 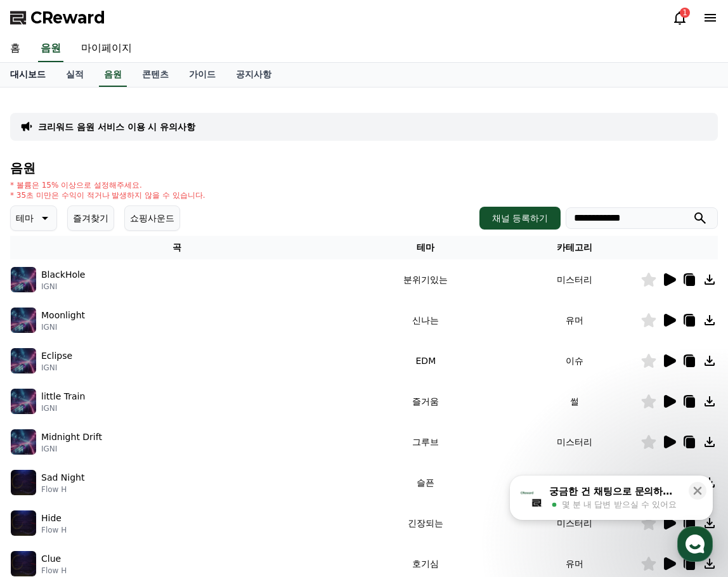 I want to click on a: 마이페이지, so click(x=107, y=49).